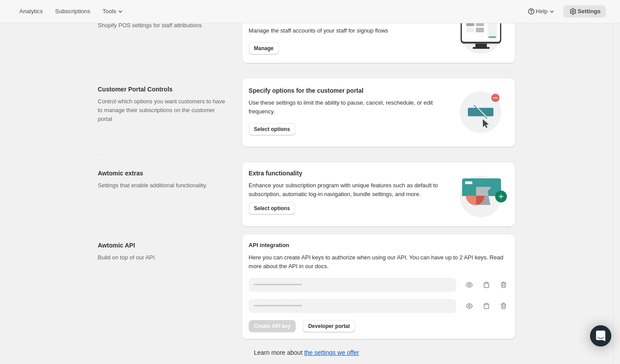 The height and width of the screenshot is (364, 620). I want to click on h2: Awtomic extras, so click(163, 173).